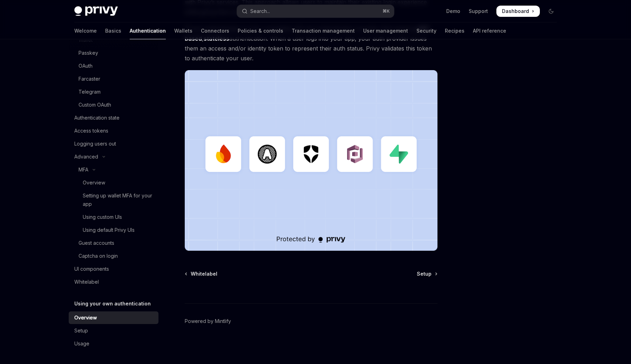 The image size is (631, 364). Describe the element at coordinates (114, 144) in the screenshot. I see `a: Logging users out` at that location.